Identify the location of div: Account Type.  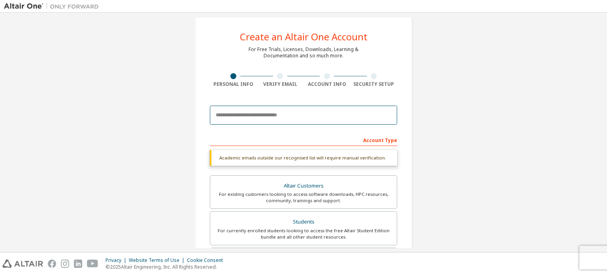
(303, 139).